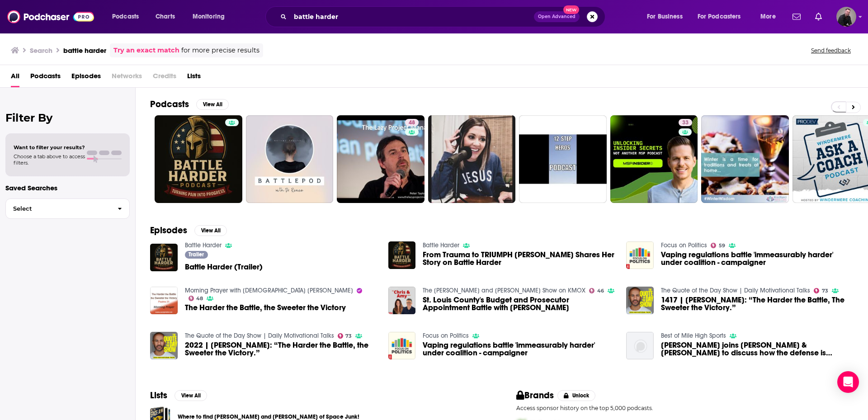  I want to click on span: Logged in as apdrasen, so click(847, 17).